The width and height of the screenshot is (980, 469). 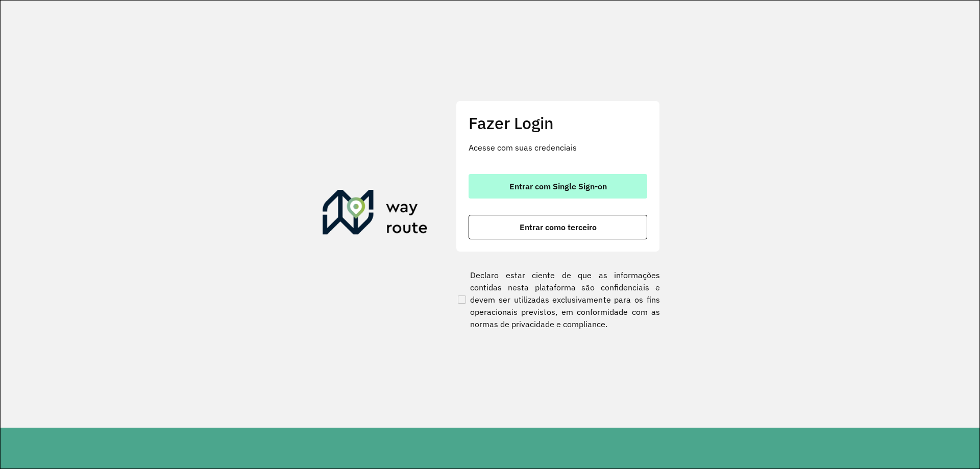 What do you see at coordinates (558, 300) in the screenshot?
I see `label: Declaro estar ciente de que as informações contidas nesta plataforma são confidenciais e devem se...` at bounding box center [558, 300].